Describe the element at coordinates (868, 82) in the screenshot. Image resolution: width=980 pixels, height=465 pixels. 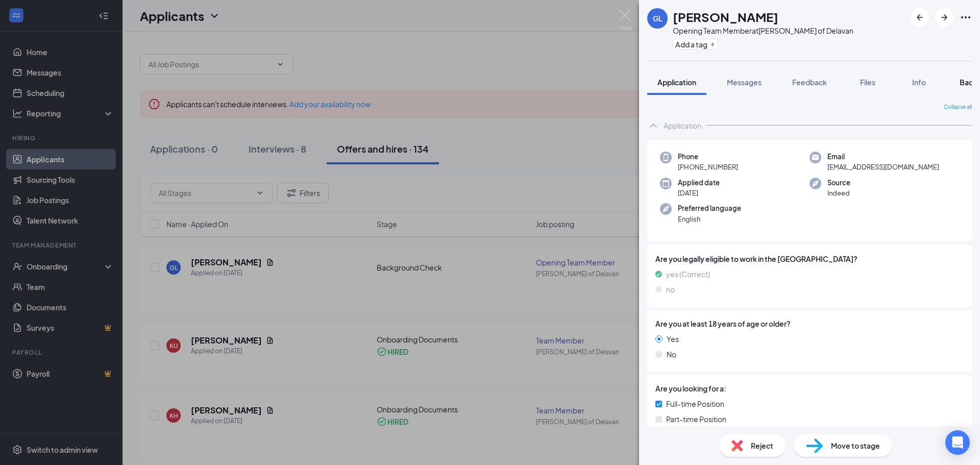
I see `span: Files` at that location.